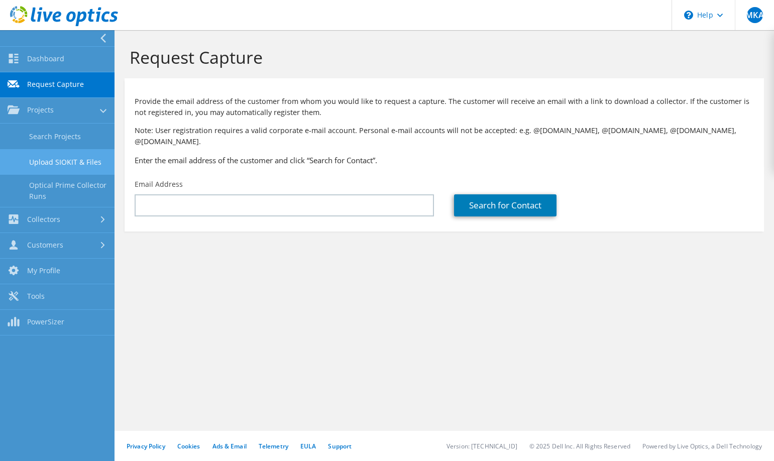 This screenshot has width=774, height=461. Describe the element at coordinates (580, 446) in the screenshot. I see `li: © 2025 Dell Inc. All Rights Reserved` at that location.